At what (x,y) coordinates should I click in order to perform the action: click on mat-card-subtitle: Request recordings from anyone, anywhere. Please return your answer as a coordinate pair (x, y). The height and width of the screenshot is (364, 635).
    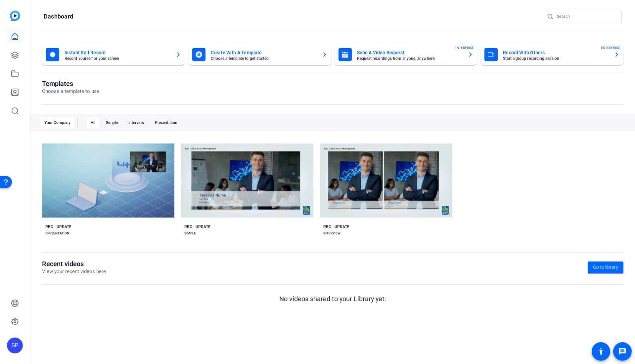
    Looking at the image, I should click on (410, 59).